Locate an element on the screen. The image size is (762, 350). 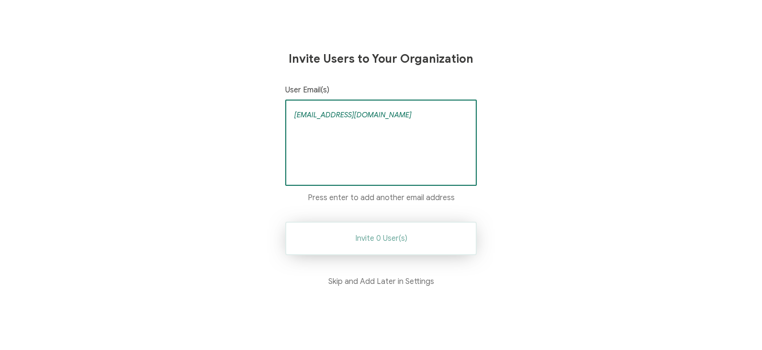
h1: Invite Users to Your Organization is located at coordinates (381, 59).